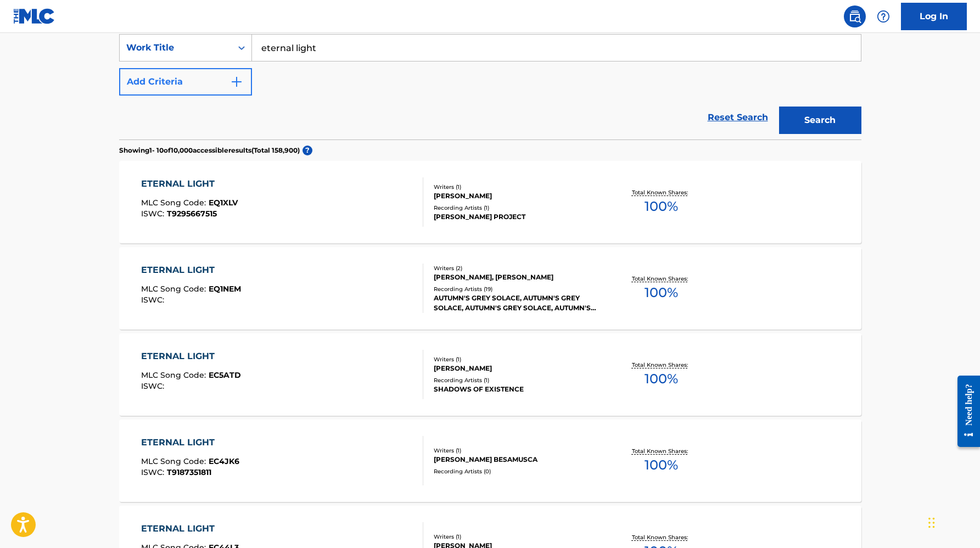 The height and width of the screenshot is (548, 980). I want to click on img: search, so click(855, 17).